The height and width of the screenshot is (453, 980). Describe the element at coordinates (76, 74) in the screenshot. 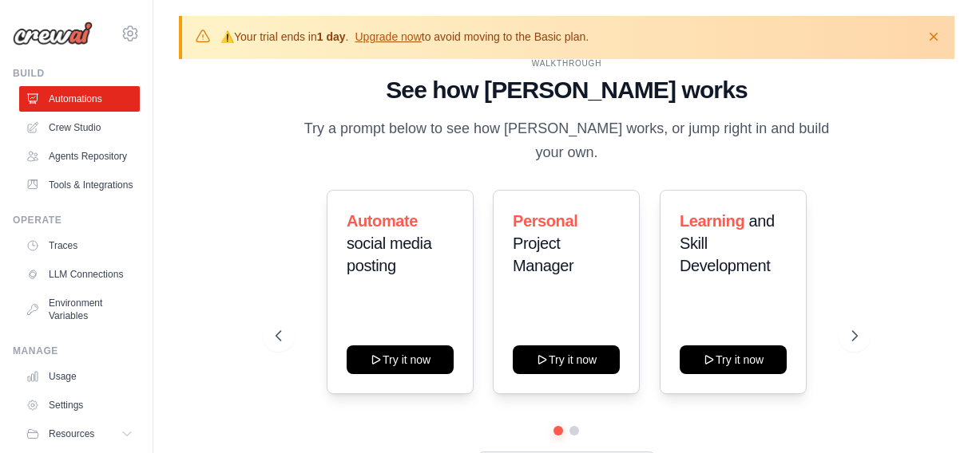

I see `div: Build` at that location.